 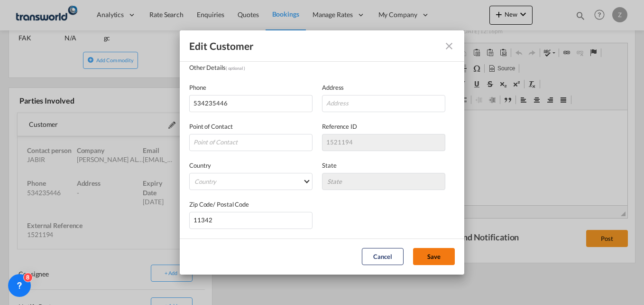 I want to click on body: Editor, editor2, so click(x=94, y=14).